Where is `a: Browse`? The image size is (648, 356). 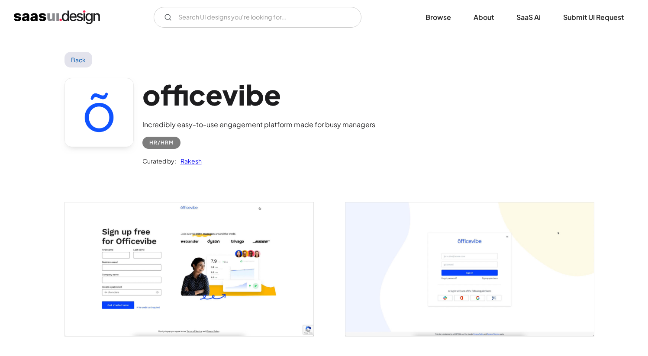
a: Browse is located at coordinates (438, 17).